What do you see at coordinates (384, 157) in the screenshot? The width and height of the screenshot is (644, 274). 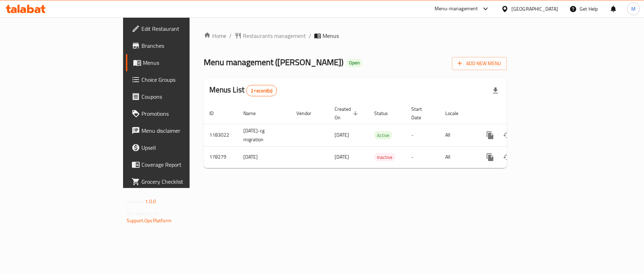 I see `span: Inactive` at bounding box center [384, 157].